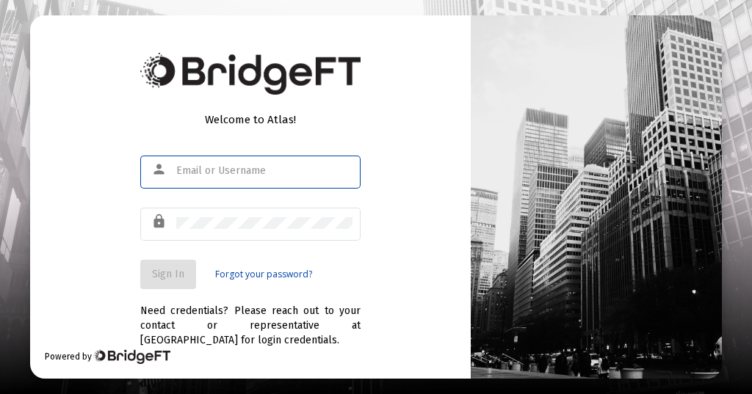  What do you see at coordinates (168, 275) in the screenshot?
I see `button: Sign In` at bounding box center [168, 275].